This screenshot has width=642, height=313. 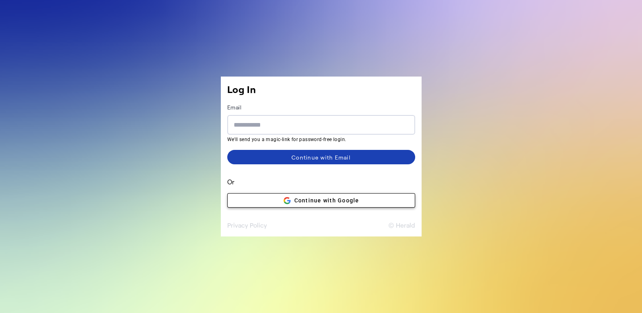 What do you see at coordinates (287, 201) in the screenshot?
I see `img: Google logo` at bounding box center [287, 201].